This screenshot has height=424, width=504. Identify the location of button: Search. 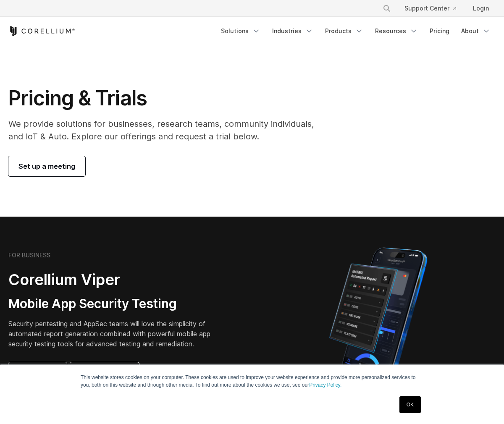
(387, 8).